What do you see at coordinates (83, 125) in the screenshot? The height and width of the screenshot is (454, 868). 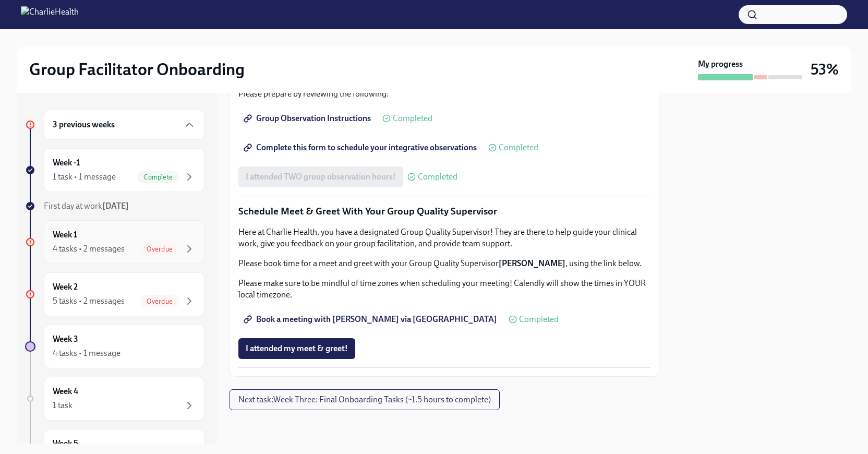 I see `h6: 3 previous weeks` at bounding box center [83, 125].